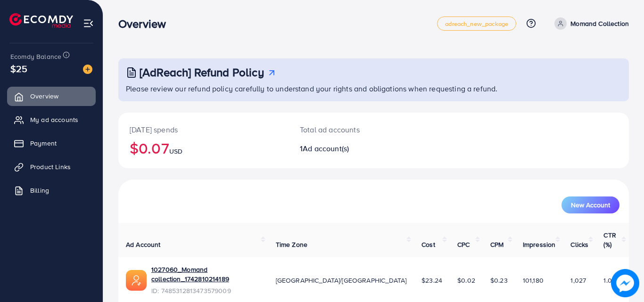  I want to click on span: adreach_new_package, so click(477, 23).